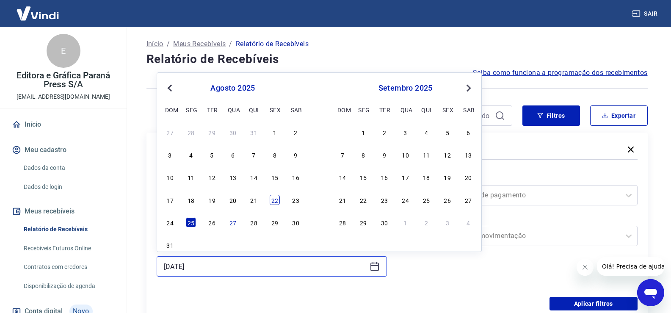 The width and height of the screenshot is (671, 313). Describe the element at coordinates (191, 222) in the screenshot. I see `div: Choose segunda-feira, 25 de agosto de 2025` at that location.